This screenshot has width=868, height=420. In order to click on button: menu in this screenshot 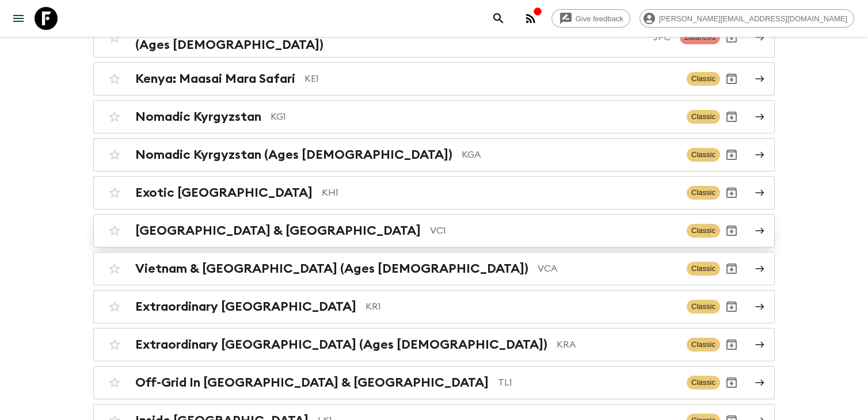, I will do `click(18, 18)`.